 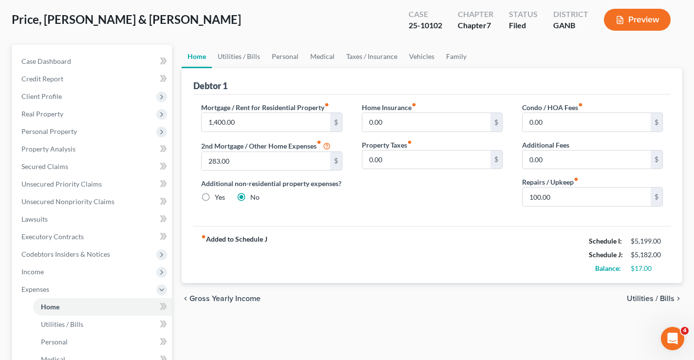 I want to click on a: Vehicles, so click(x=422, y=56).